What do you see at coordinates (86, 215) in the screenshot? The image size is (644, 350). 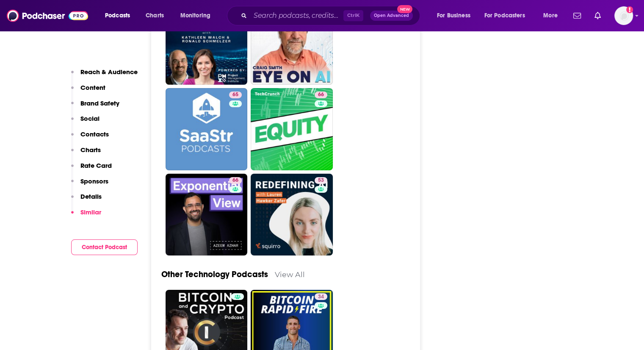 I see `button: Similar` at bounding box center [86, 215].